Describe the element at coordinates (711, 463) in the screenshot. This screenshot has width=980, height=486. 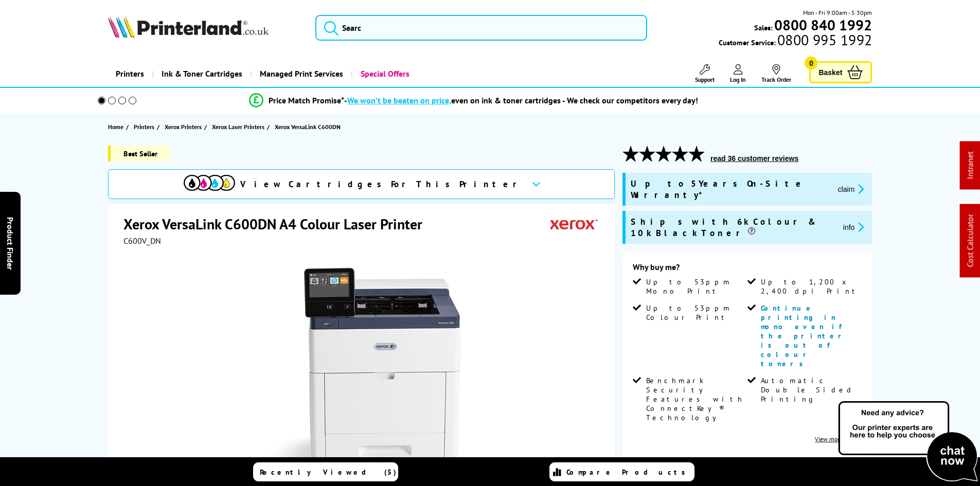
I see `span: £585.00` at that location.